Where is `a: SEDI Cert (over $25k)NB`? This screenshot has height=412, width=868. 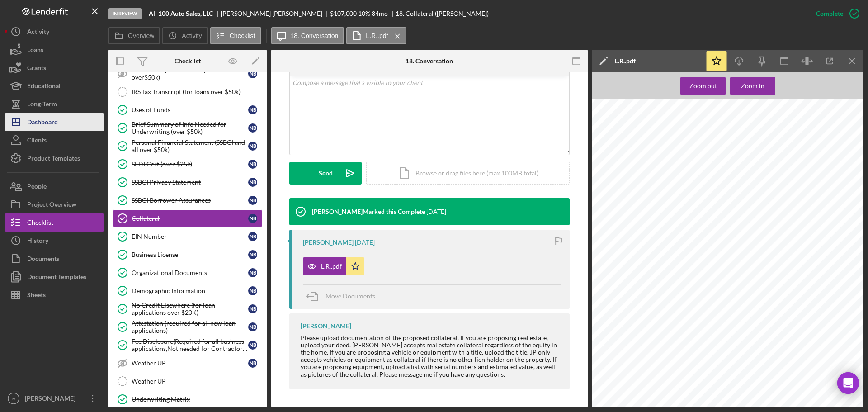 a: SEDI Cert (over $25k)NB is located at coordinates (188, 164).